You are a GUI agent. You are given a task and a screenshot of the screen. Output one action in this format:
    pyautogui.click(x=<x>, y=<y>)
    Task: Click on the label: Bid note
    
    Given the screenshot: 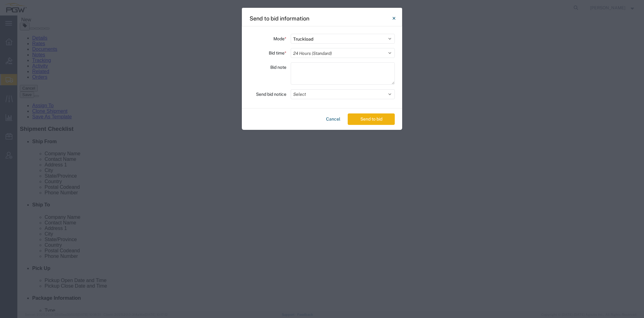 What is the action you would take?
    pyautogui.click(x=278, y=67)
    